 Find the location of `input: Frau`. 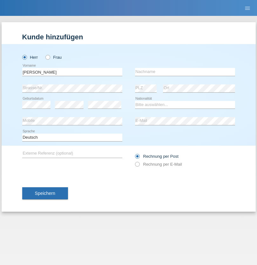

input: Frau is located at coordinates (47, 57).